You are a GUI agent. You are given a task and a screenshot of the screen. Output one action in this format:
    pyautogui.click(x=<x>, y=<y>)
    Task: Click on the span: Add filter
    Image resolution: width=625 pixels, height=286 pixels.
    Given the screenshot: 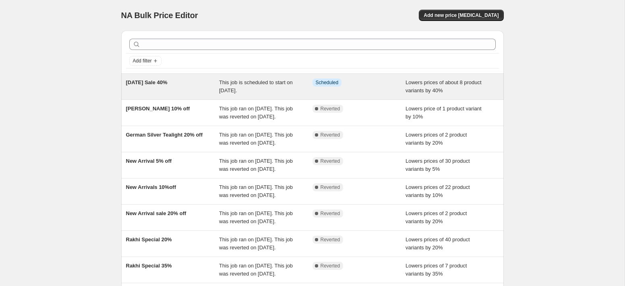 What is the action you would take?
    pyautogui.click(x=142, y=61)
    